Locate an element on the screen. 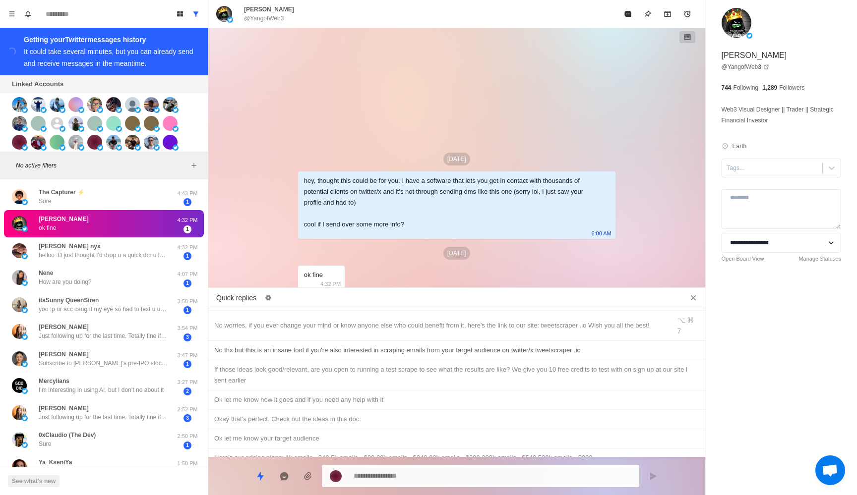 This screenshot has height=495, width=857. p: No active filters is located at coordinates (102, 166).